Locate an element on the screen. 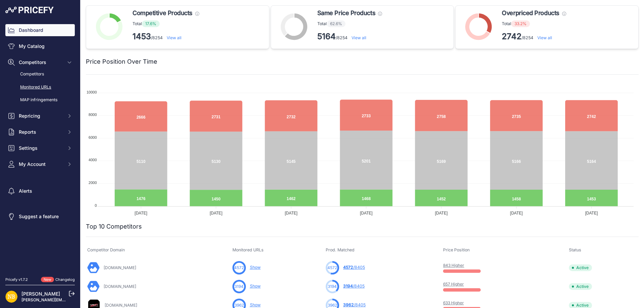 The height and width of the screenshot is (308, 644). a: MAP infringements is located at coordinates (40, 100).